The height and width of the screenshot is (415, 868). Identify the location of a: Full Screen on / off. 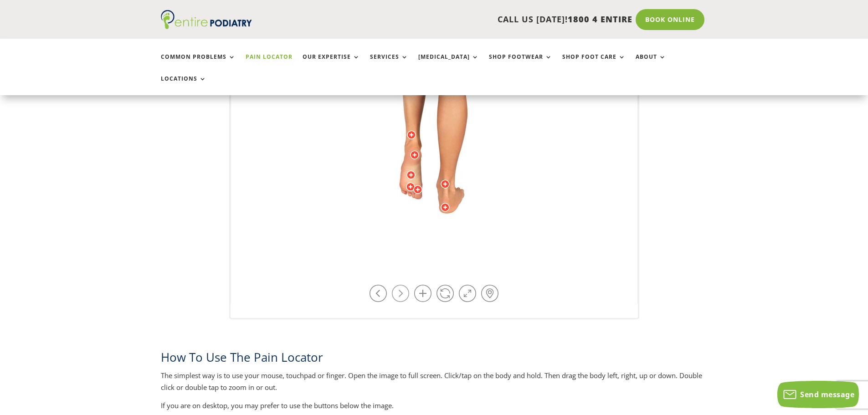
(467, 293).